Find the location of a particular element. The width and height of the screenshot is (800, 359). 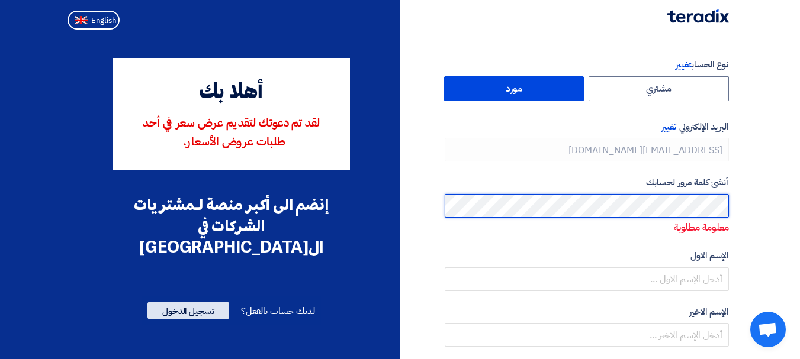

input: أدخل بريد العمل الإلكتروني الخاص بك ... is located at coordinates (587, 150).